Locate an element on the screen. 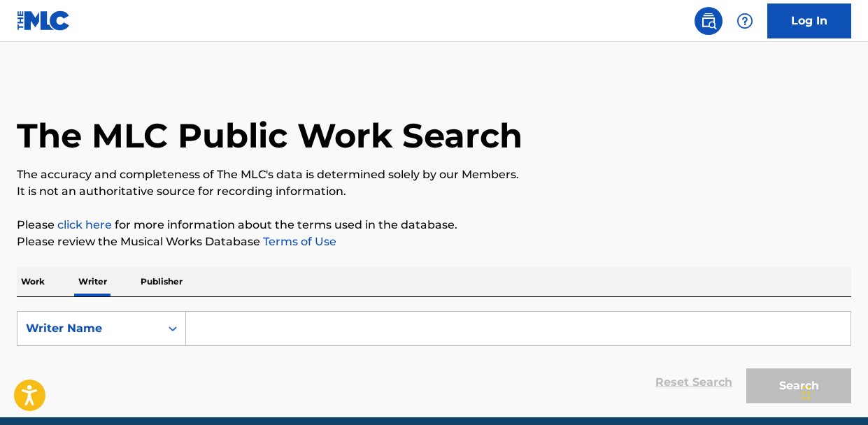 The height and width of the screenshot is (425, 868). p: Work is located at coordinates (33, 281).